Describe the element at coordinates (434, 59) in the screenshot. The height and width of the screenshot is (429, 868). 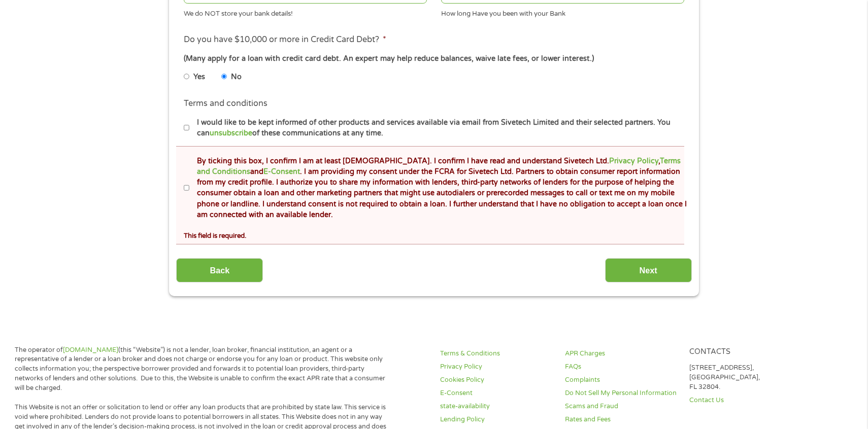
I see `div: (Many apply for a loan with credit card debt. An expert may help reduce balances, waive late fees...` at that location.